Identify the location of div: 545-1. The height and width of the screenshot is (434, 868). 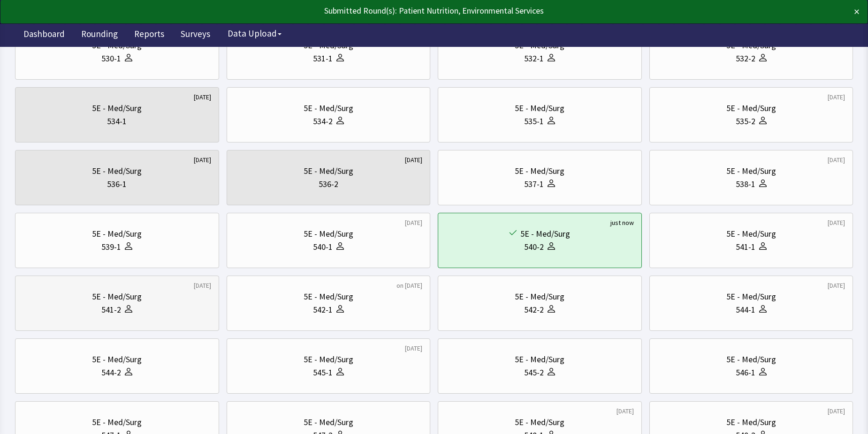
(323, 373).